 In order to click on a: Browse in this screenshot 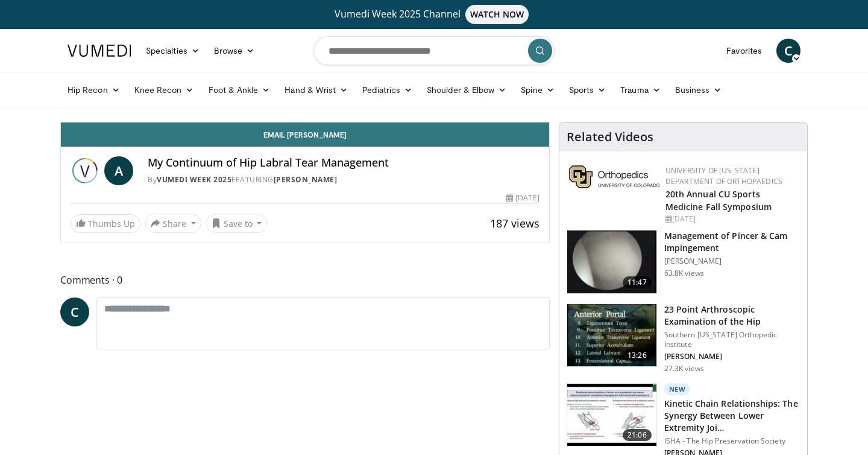, I will do `click(234, 51)`.